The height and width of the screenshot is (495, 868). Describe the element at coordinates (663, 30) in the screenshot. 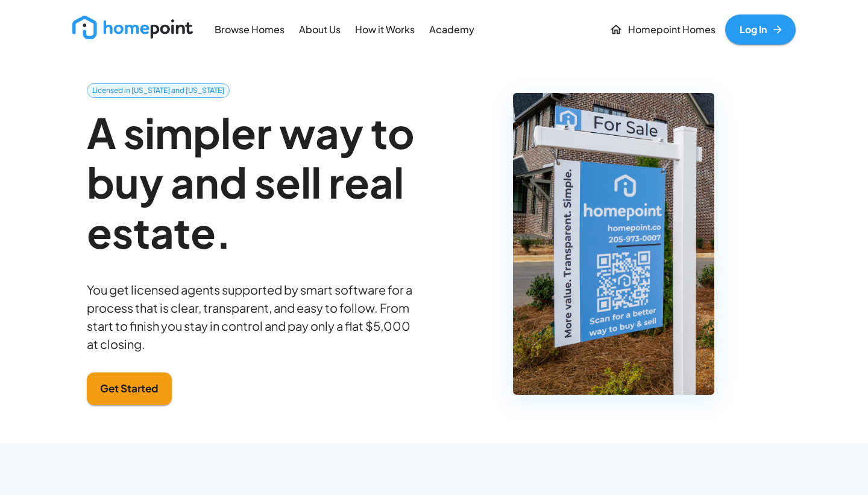

I see `a: Homepoint Homes` at that location.